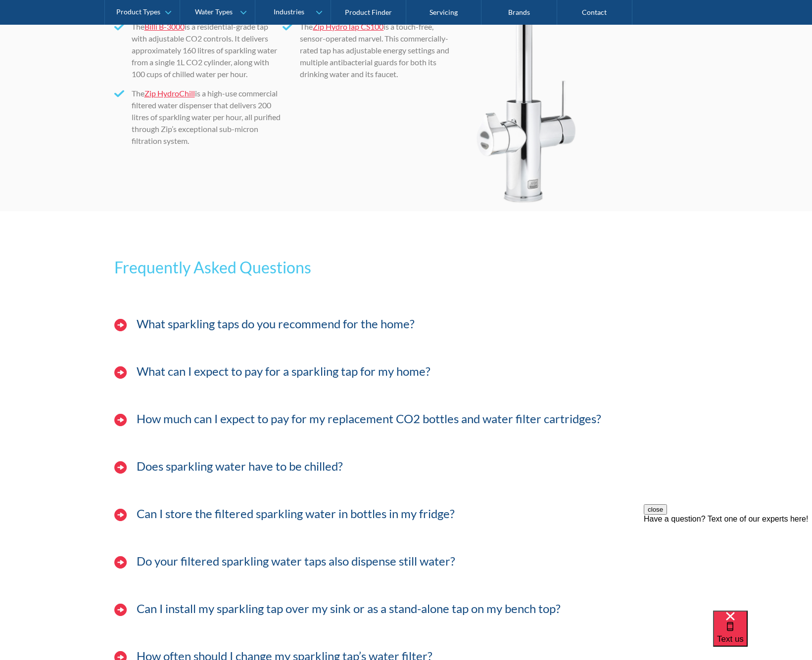 Image resolution: width=812 pixels, height=660 pixels. I want to click on h3: Do your filtered sparkling water taps also dispense still water?, so click(296, 562).